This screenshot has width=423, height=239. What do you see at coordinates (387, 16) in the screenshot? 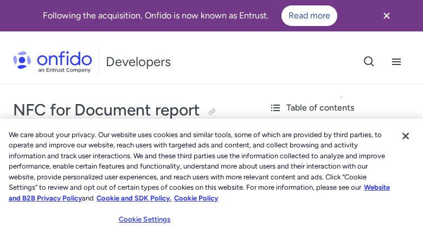
I see `button: Close banner` at bounding box center [387, 16].